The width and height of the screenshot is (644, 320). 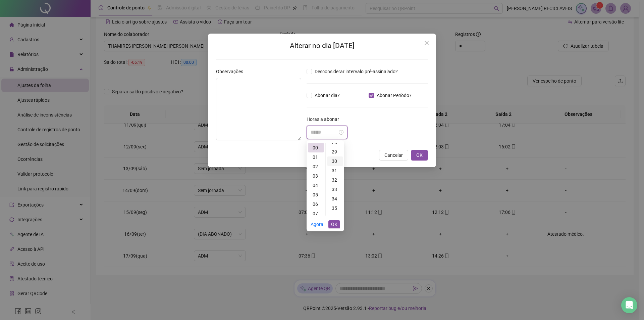 I want to click on div: 31, so click(x=335, y=171).